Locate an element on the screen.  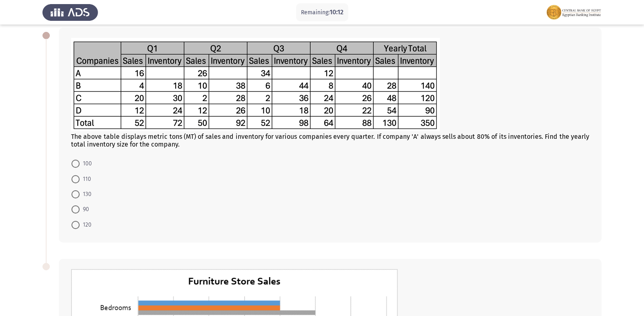
img: Assessment logo of EBI Analytical Thinking FOCUS Assessment EN is located at coordinates (574, 12).